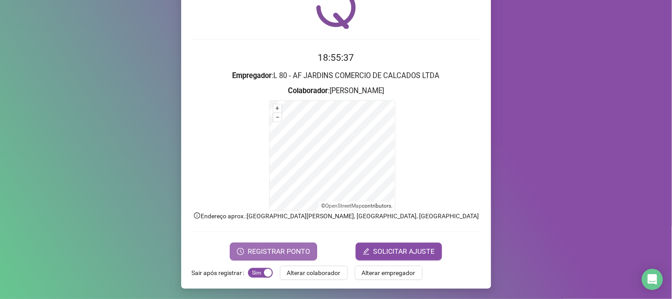 This screenshot has width=672, height=299. What do you see at coordinates (389, 273) in the screenshot?
I see `span: Alterar empregador` at bounding box center [389, 273].